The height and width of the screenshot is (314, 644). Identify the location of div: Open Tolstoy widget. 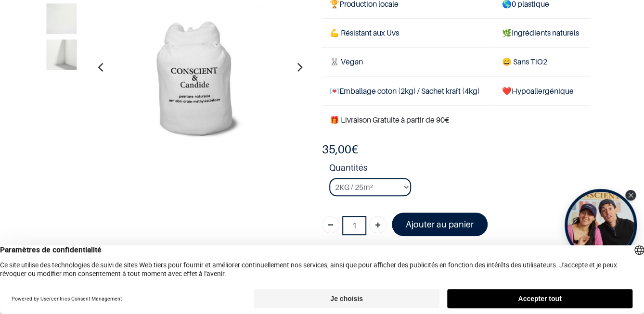
(600, 225).